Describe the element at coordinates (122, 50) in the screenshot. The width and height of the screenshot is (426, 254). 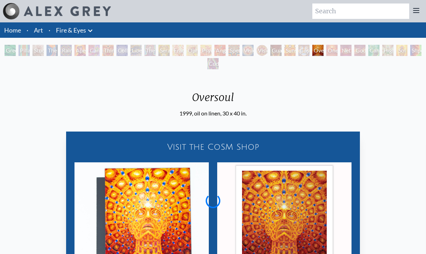
I see `div: Collective Vision` at that location.